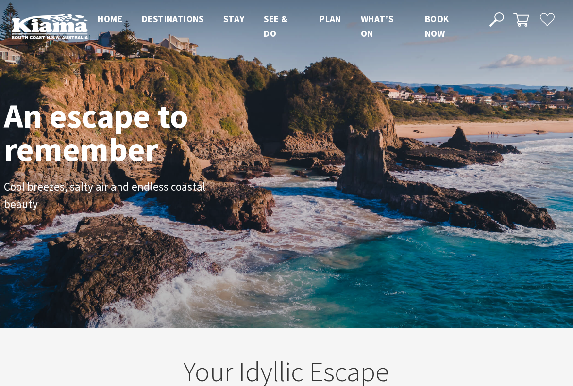 The image size is (573, 386). Describe the element at coordinates (275, 26) in the screenshot. I see `span: See & Do` at that location.